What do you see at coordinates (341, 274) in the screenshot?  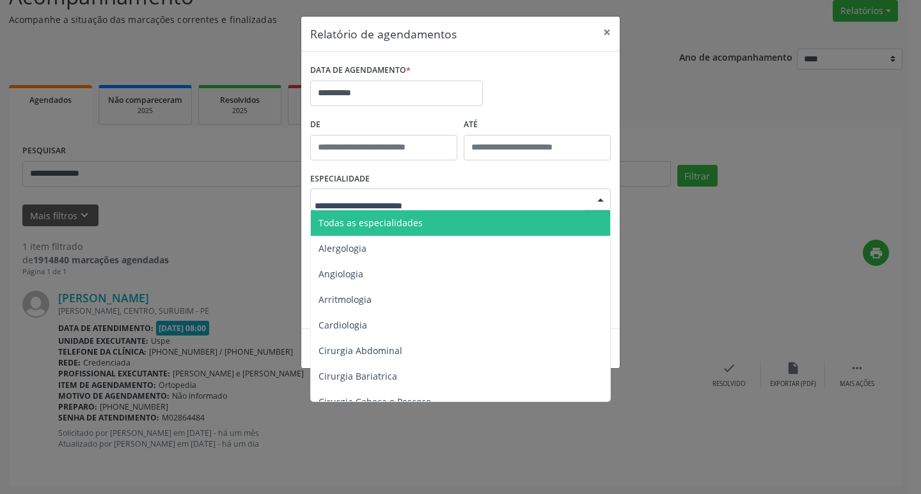 I see `span: Angiologia` at bounding box center [341, 274].